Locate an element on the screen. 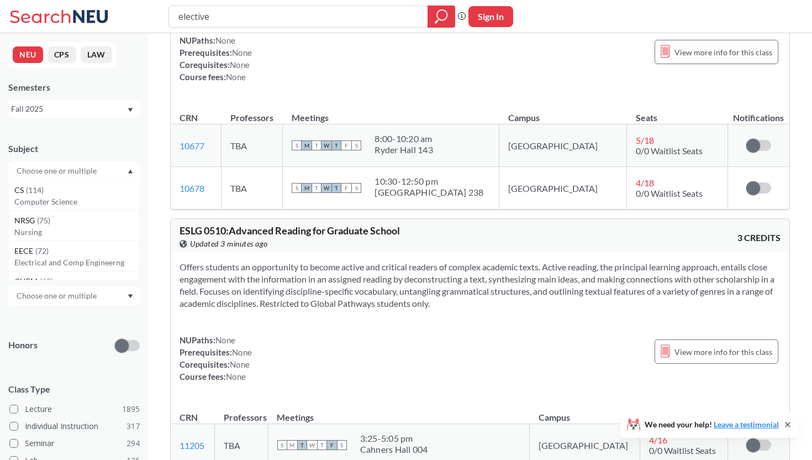  label: Lecture is located at coordinates (75, 409).